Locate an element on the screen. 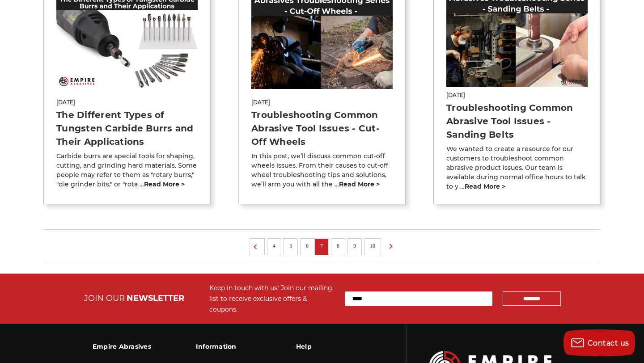 The height and width of the screenshot is (363, 644). p: We wanted to create a resource for our customers to troubleshoot common abrasive product issues. ... is located at coordinates (517, 167).